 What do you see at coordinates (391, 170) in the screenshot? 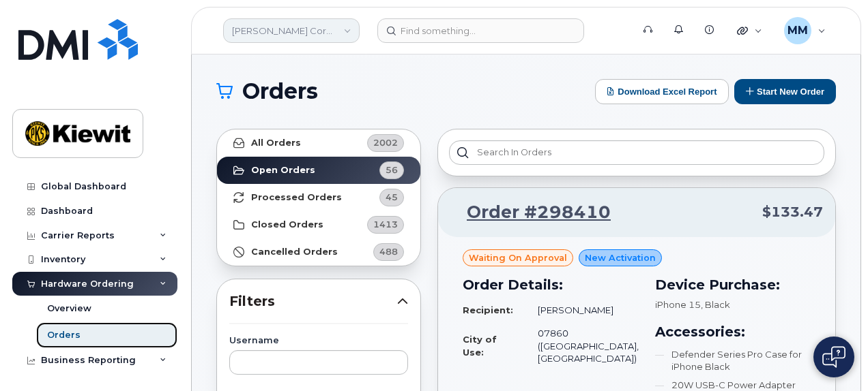
I see `span: 56` at bounding box center [391, 170].